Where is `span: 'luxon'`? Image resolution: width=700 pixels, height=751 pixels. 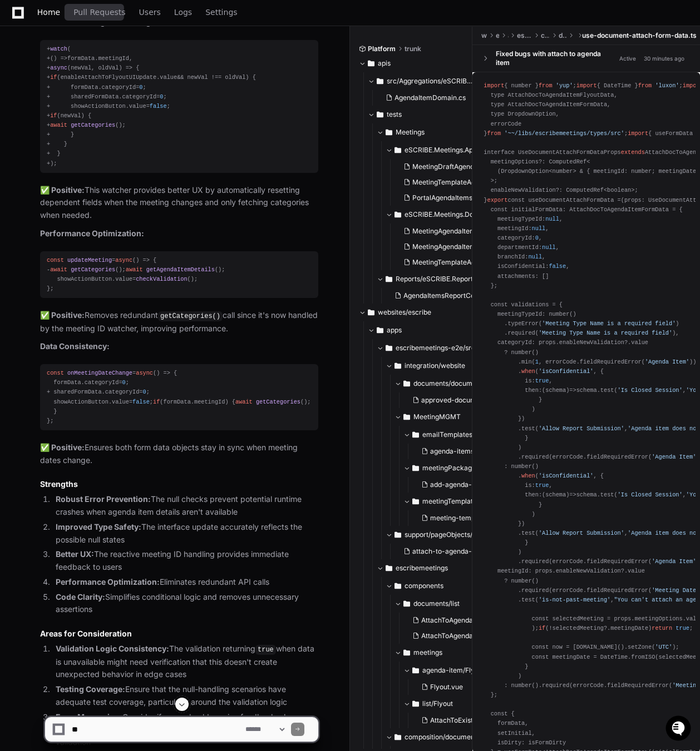 span: 'luxon' is located at coordinates (666, 86).